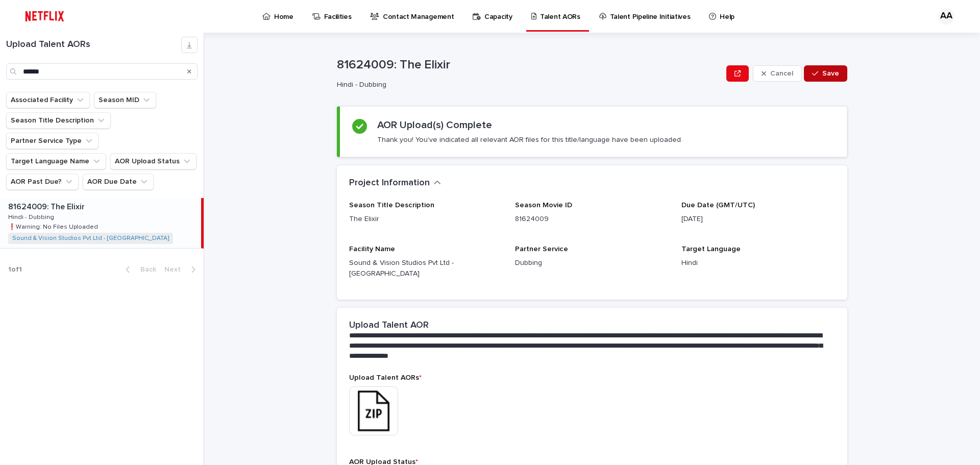 This screenshot has width=980, height=465. What do you see at coordinates (145, 269) in the screenshot?
I see `span: Back` at bounding box center [145, 269].